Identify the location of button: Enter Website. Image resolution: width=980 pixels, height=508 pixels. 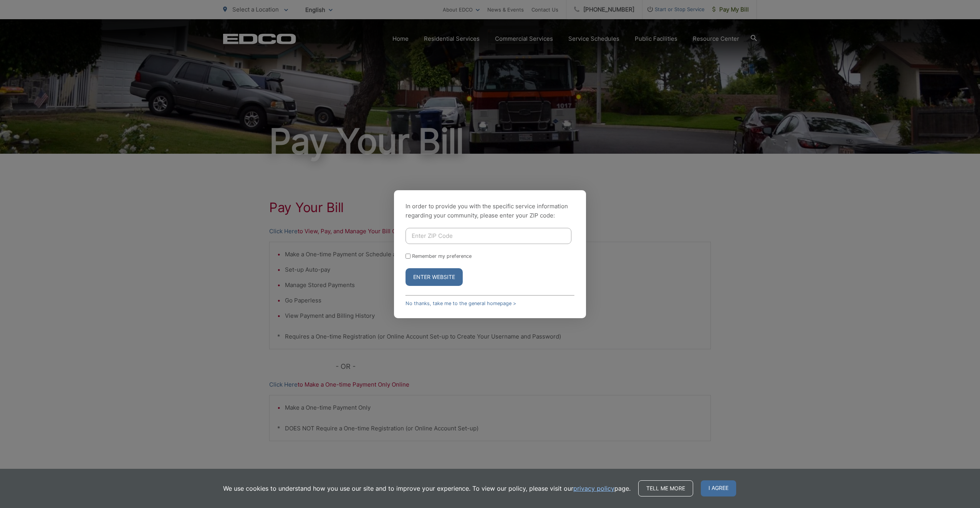
(434, 277).